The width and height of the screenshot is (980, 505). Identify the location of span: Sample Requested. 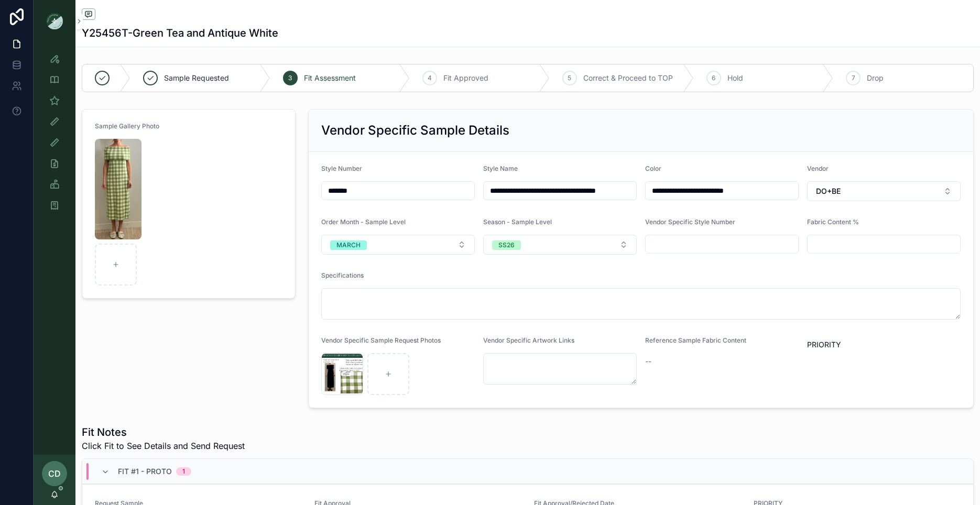
(196, 78).